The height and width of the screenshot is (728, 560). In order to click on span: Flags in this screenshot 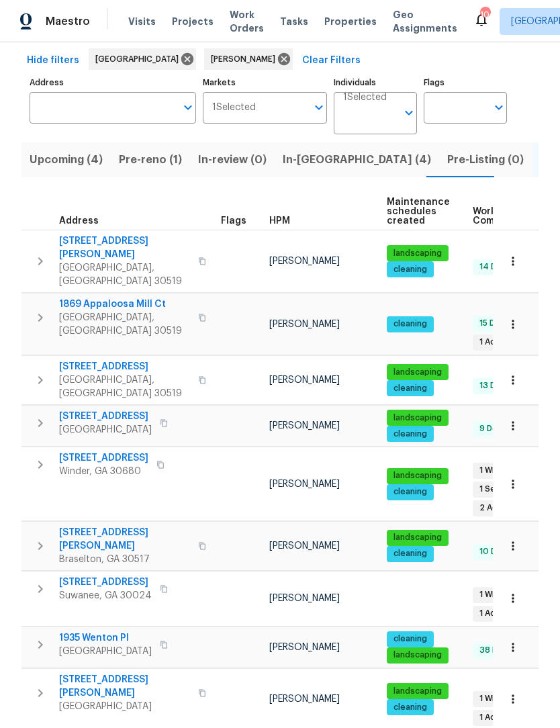, I will do `click(234, 221)`.